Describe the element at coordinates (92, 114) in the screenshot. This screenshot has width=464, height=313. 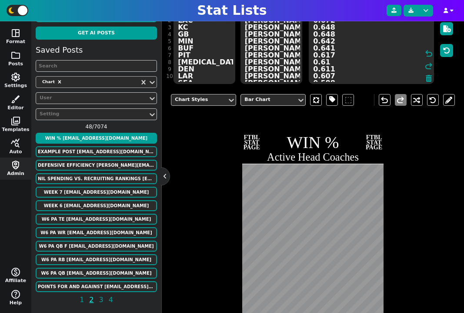
I see `div: Setting` at that location.